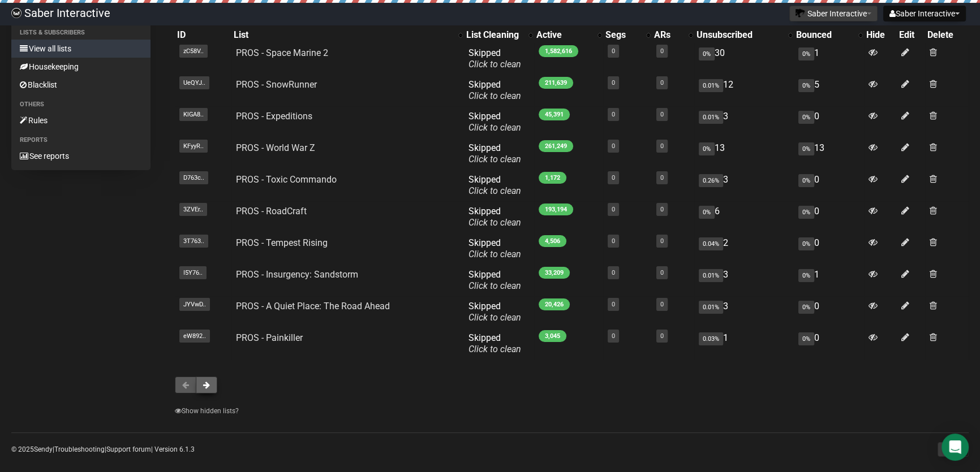 The width and height of the screenshot is (980, 472). Describe the element at coordinates (276, 148) in the screenshot. I see `a: PROS - World War Z` at that location.